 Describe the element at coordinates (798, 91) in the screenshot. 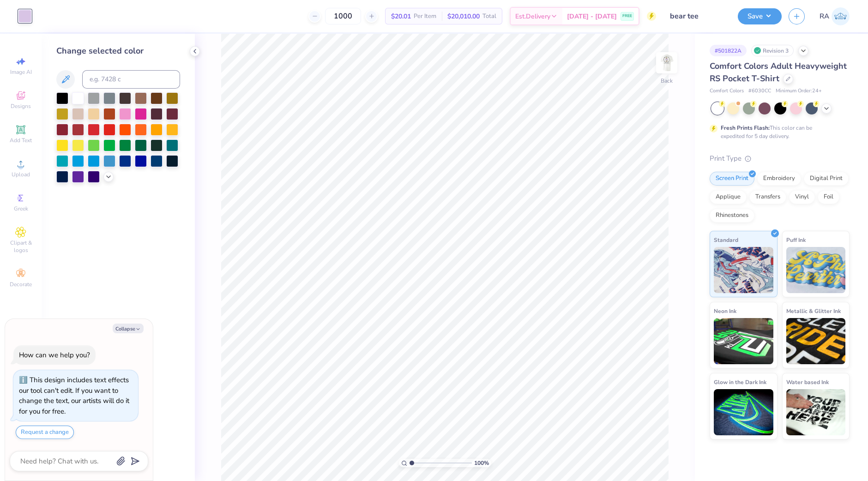

I see `span: Minimum Order: 24 +` at that location.